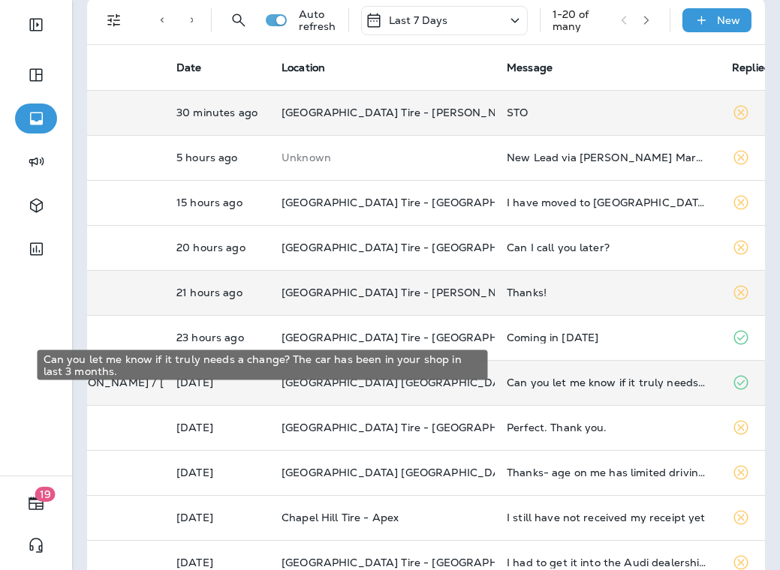  What do you see at coordinates (318, 20) in the screenshot?
I see `p: Auto refresh` at bounding box center [318, 20].